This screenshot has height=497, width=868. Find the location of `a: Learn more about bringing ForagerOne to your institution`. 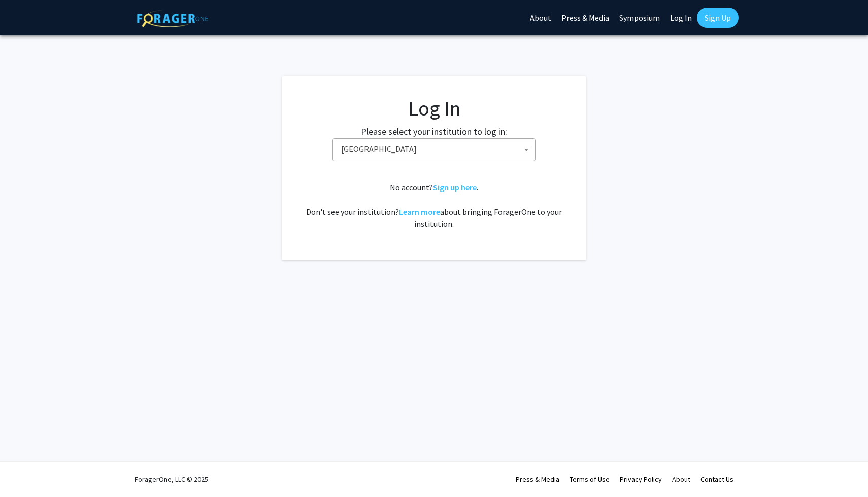

a: Learn more about bringing ForagerOne to your institution is located at coordinates (419, 212).